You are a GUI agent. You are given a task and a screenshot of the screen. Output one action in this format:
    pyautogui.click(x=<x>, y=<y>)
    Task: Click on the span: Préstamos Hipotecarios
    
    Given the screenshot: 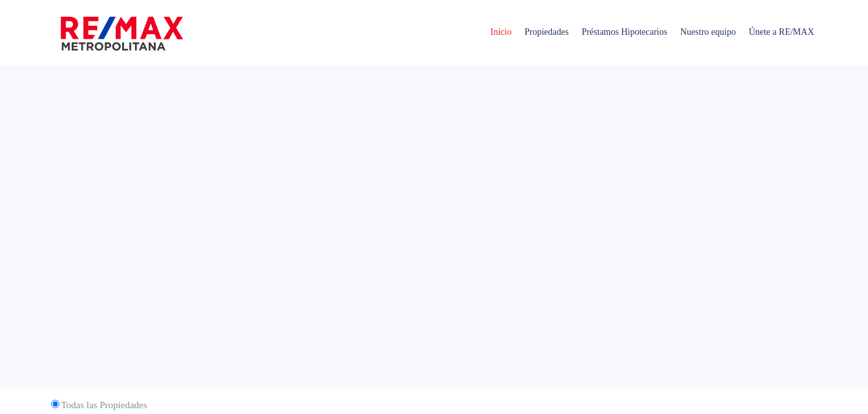 What is the action you would take?
    pyautogui.click(x=624, y=32)
    